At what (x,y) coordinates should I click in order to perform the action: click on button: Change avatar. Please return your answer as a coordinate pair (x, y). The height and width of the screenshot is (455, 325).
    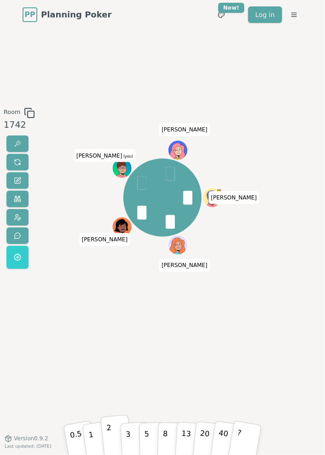
    Looking at the image, I should click on (17, 217).